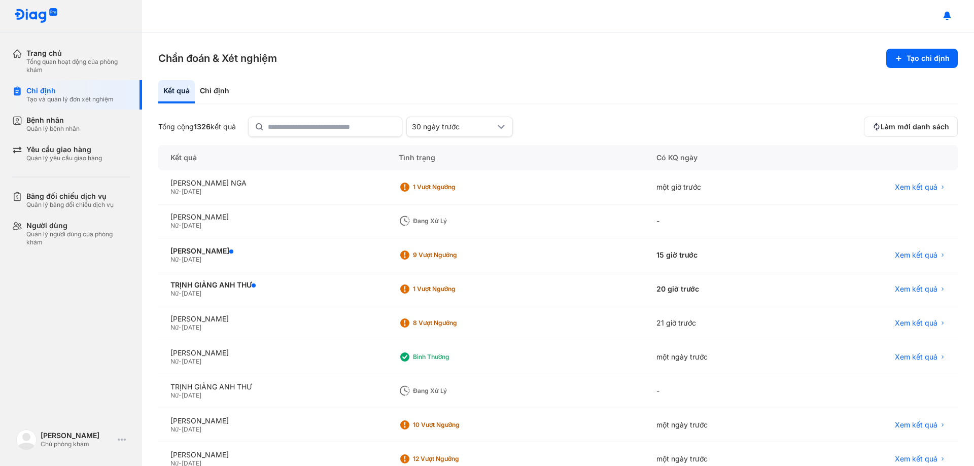 This screenshot has width=974, height=466. What do you see at coordinates (77, 444) in the screenshot?
I see `div: Chủ phòng khám` at bounding box center [77, 444].